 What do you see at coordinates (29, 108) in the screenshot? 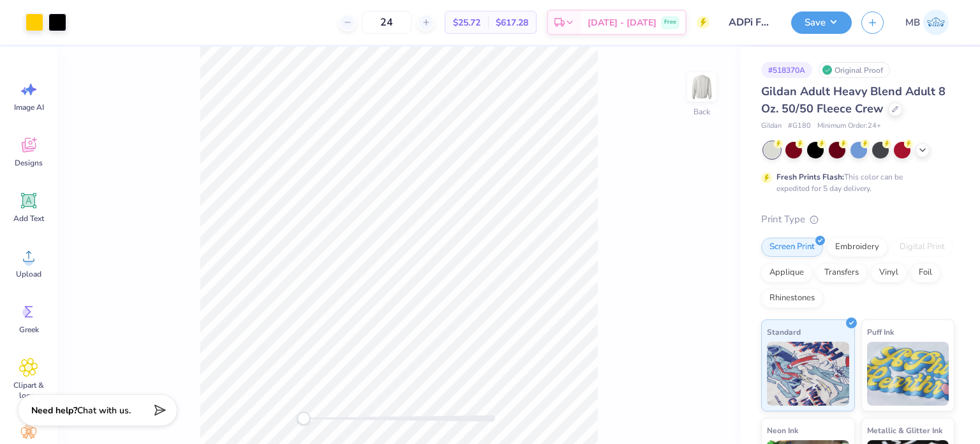
I see `span: Image AI` at bounding box center [29, 108].